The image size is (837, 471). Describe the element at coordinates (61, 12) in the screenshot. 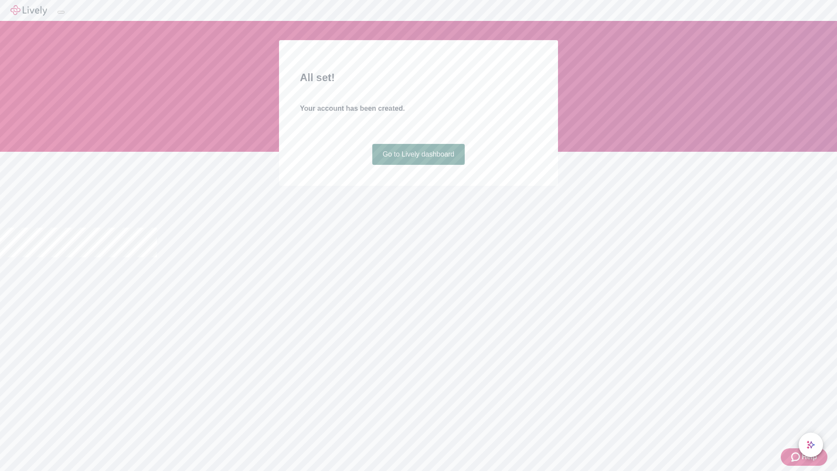

I see `button: Log out` at that location.